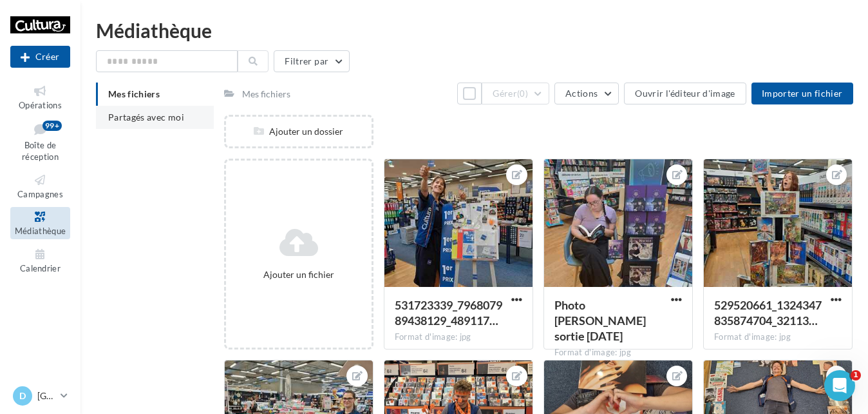  Describe the element at coordinates (40, 56) in the screenshot. I see `button: Créer` at that location.